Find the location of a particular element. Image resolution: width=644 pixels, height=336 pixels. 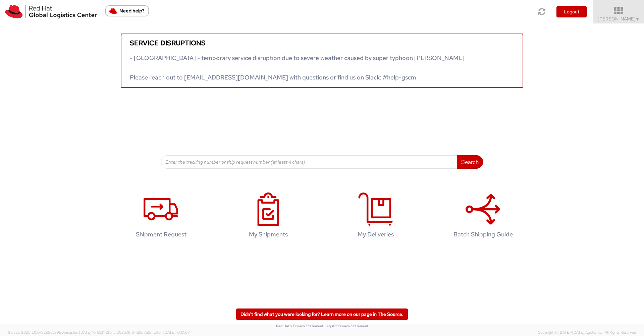

span: Client: 2025.18.0-fd567a5 is located at coordinates (148, 333).